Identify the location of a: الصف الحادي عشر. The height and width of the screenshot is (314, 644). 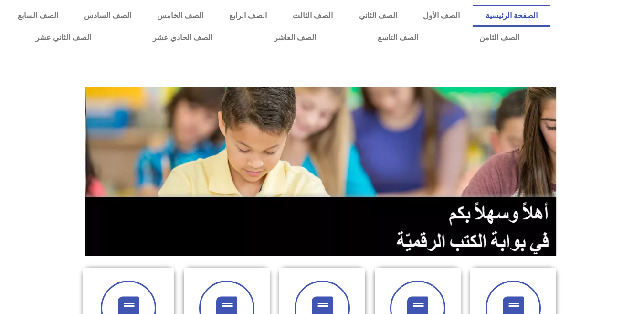
(183, 37).